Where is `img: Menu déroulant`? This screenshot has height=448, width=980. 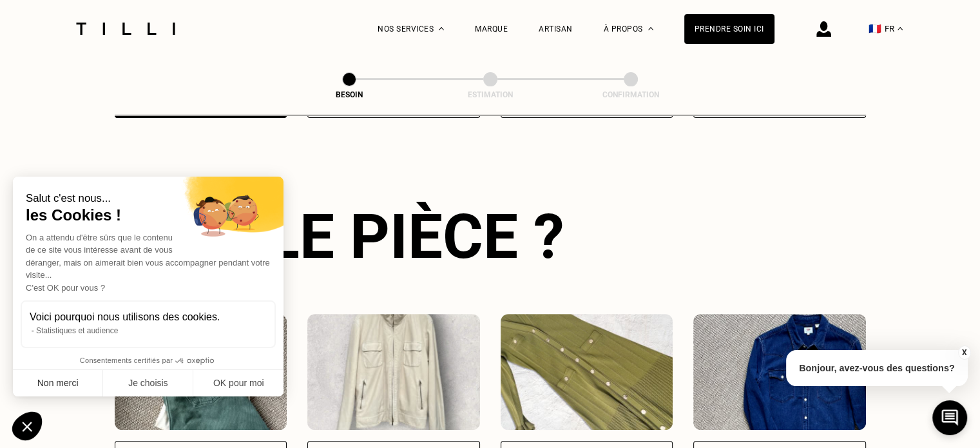
img: Menu déroulant is located at coordinates (441, 28).